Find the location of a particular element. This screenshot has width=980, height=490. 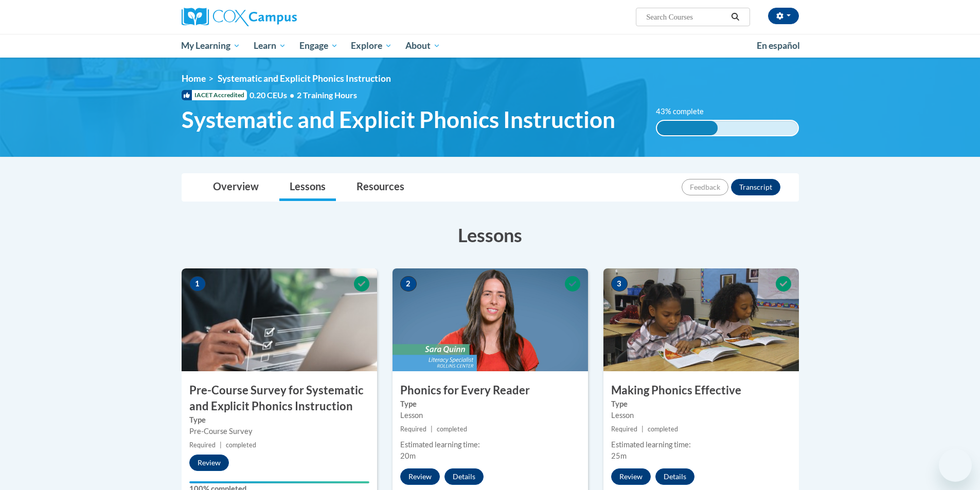

span: IACET Accredited is located at coordinates (214, 95).